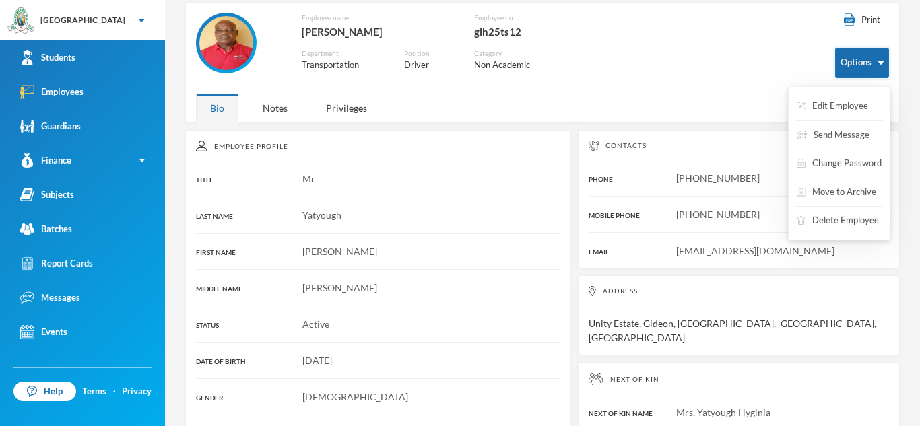 The width and height of the screenshot is (920, 426). Describe the element at coordinates (322, 215) in the screenshot. I see `span: Yatyough` at that location.